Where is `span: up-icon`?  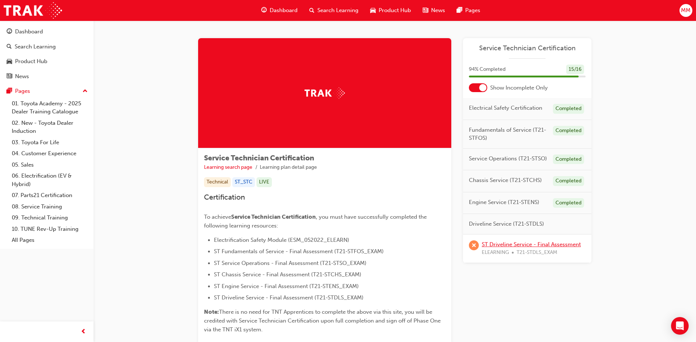
span: up-icon is located at coordinates (85, 91).